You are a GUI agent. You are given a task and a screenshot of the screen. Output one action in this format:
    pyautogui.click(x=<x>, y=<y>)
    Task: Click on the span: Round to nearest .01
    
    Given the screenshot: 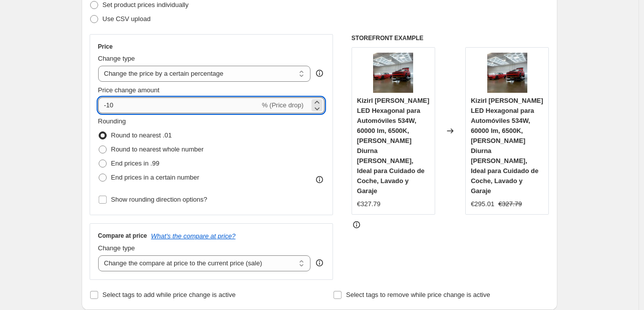 What is the action you would take?
    pyautogui.click(x=141, y=135)
    